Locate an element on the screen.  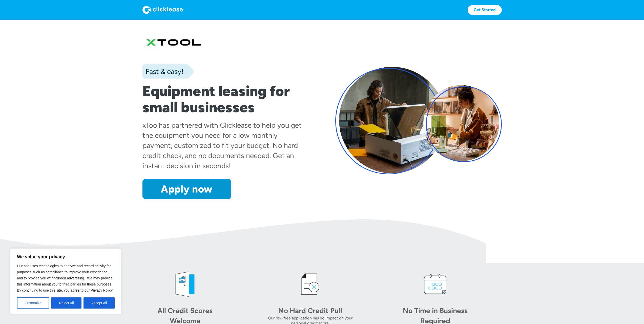
img: credit icon is located at coordinates (310, 284).